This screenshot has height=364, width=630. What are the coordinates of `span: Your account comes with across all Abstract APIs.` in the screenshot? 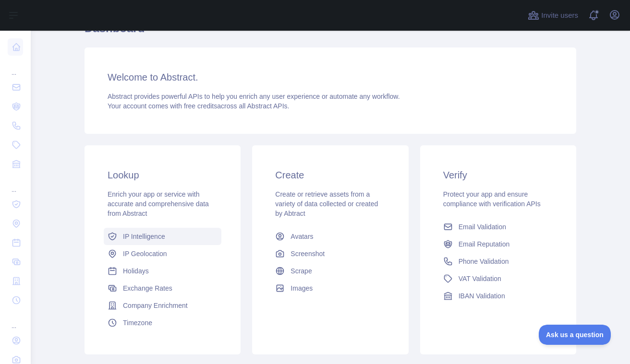 It's located at (198, 106).